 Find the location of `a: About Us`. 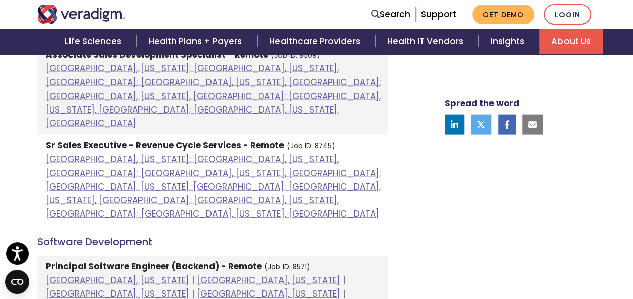

a: About Us is located at coordinates (571, 41).